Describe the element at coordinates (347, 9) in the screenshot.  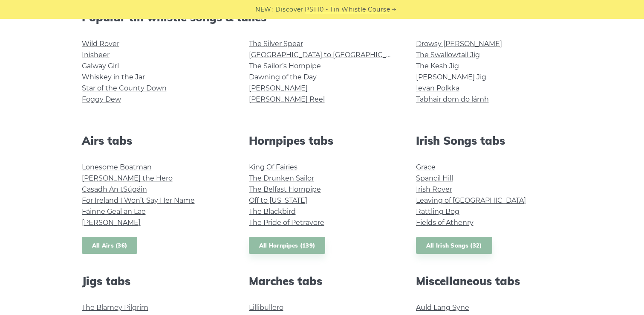
I see `a: PST10 - Tin Whistle Course` at that location.